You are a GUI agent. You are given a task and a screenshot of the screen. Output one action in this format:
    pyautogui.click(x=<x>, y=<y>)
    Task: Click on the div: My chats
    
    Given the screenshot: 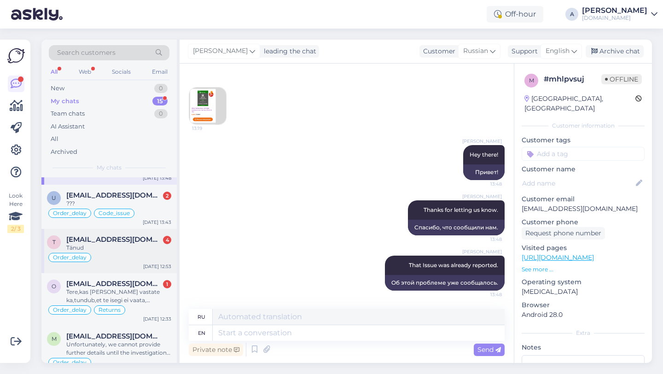 What is the action you would take?
    pyautogui.click(x=65, y=101)
    